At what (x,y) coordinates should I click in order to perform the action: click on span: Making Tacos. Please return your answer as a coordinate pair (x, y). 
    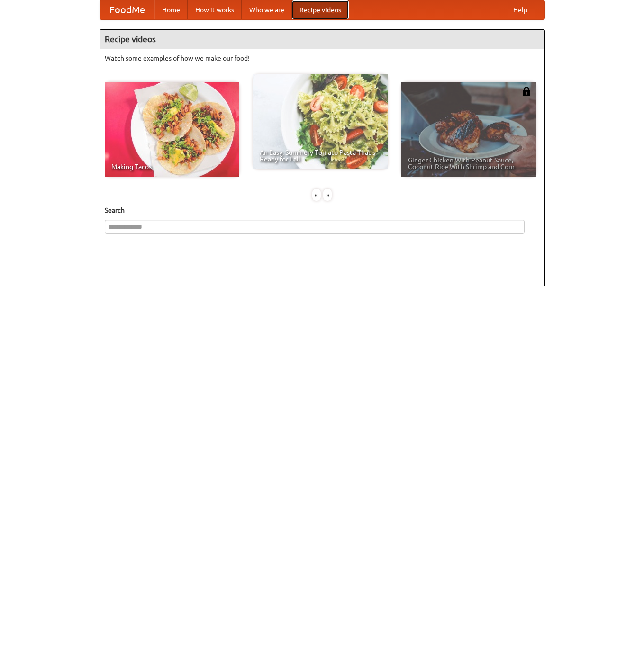
    Looking at the image, I should click on (172, 166).